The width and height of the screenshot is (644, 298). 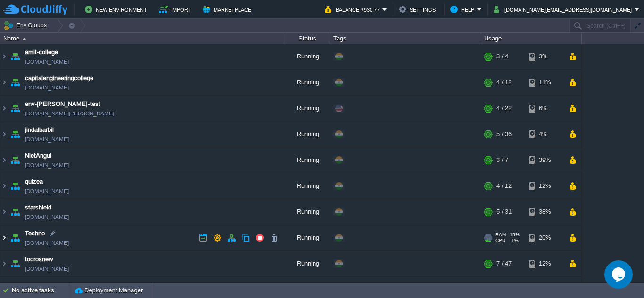 What do you see at coordinates (38, 207) in the screenshot?
I see `span: starshield` at bounding box center [38, 207].